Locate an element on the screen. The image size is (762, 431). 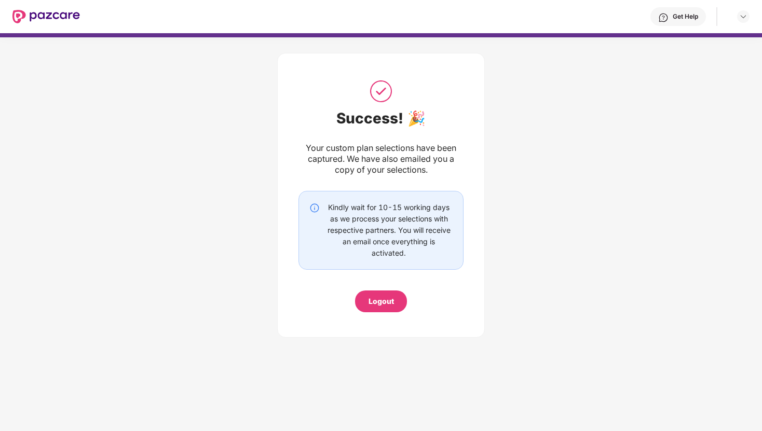
img: svg+xml;base64,PHN2ZyBpZD0iRHJvcGRvd24tMzJ4MzIiIHhtbG5zPSJodHRwOi8vd3d3LnczLm9yZy8yMDAwL3N2ZyIgd2... is located at coordinates (743, 17).